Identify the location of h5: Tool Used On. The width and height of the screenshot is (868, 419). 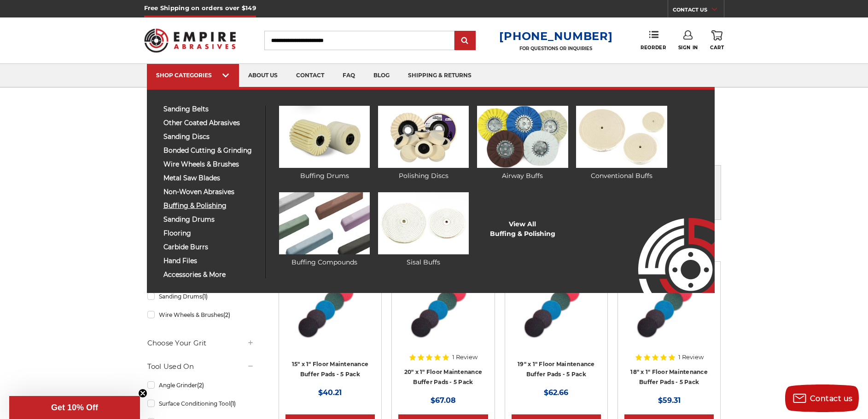
(200, 367).